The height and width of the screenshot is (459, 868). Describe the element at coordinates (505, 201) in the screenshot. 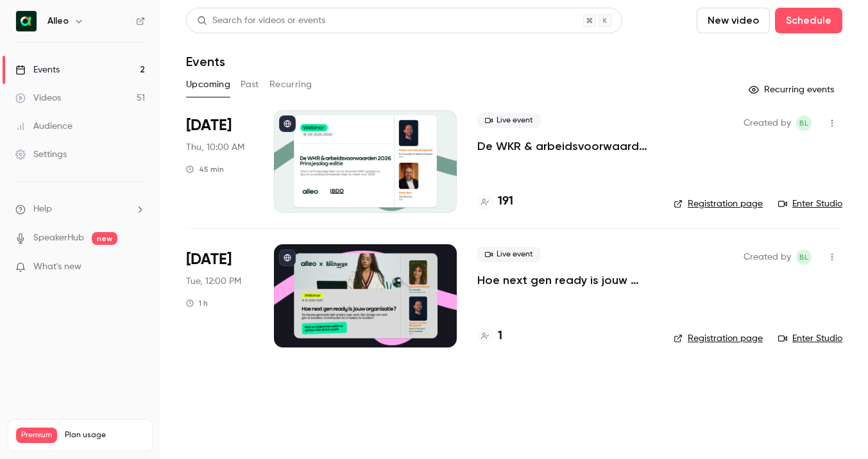

I see `h4: 191` at that location.